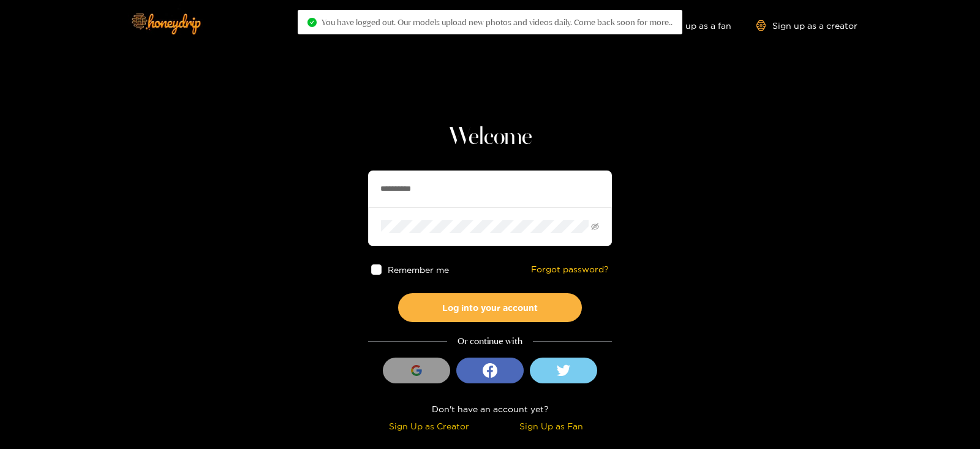  Describe the element at coordinates (312, 22) in the screenshot. I see `span: check-circle` at that location.